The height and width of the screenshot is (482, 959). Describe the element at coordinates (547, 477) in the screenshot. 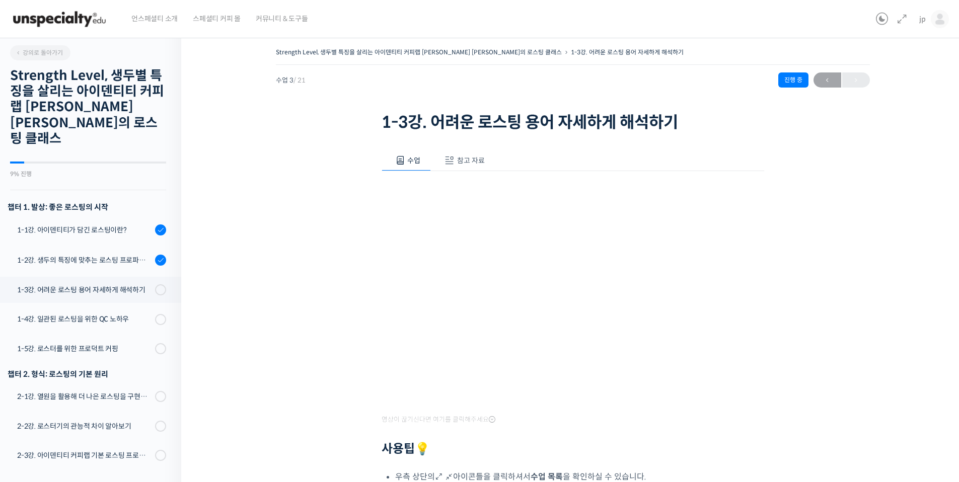

I see `b: 수업 목록` at that location.